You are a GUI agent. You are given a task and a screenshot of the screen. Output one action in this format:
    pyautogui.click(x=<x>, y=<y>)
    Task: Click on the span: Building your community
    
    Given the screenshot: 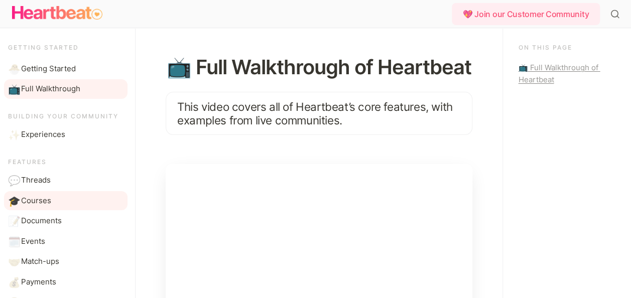 What is the action you would take?
    pyautogui.click(x=63, y=116)
    